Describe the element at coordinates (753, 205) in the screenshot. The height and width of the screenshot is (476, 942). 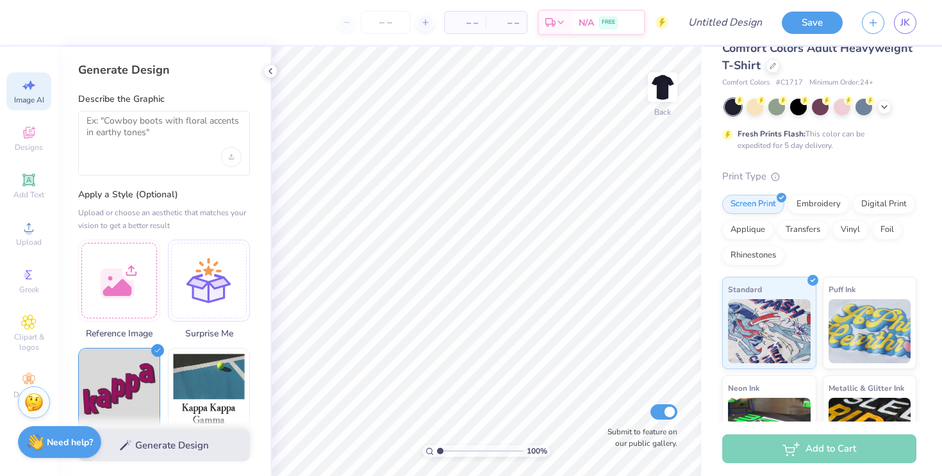
I see `div: Screen Print` at that location.